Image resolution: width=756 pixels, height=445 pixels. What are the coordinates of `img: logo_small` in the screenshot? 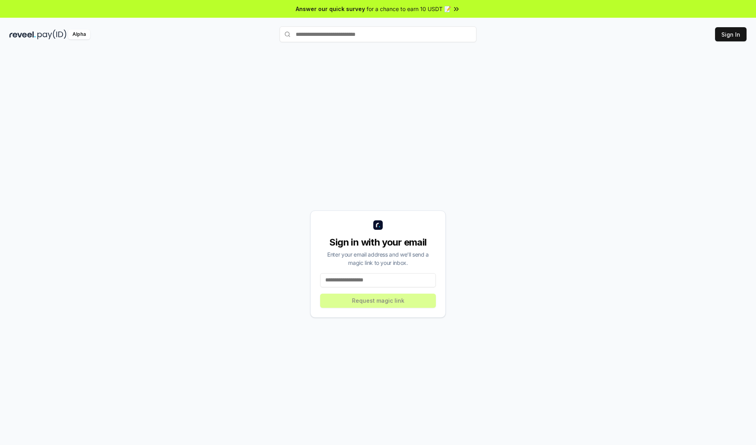 It's located at (378, 225).